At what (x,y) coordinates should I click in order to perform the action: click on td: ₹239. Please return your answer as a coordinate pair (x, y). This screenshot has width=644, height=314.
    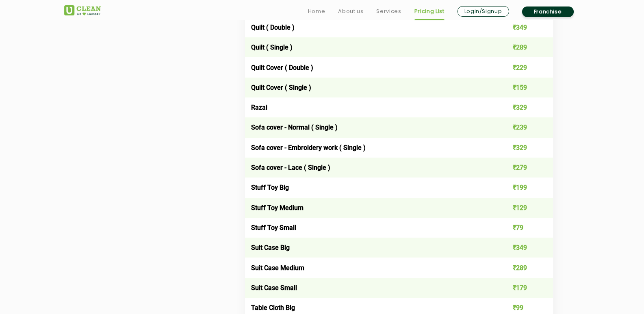
    Looking at the image, I should click on (522, 127).